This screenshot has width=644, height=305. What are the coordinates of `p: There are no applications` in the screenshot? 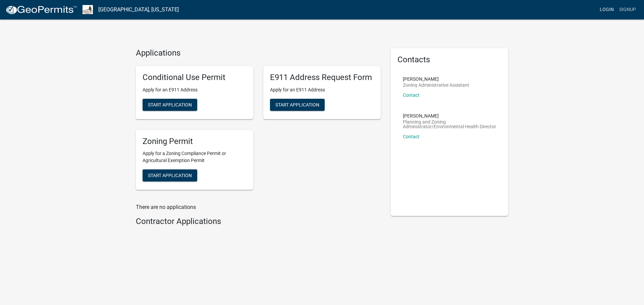 It's located at (258, 207).